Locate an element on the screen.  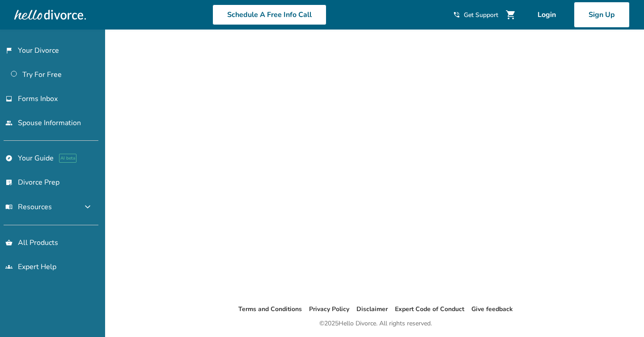
span: Forms Inbox is located at coordinates (38, 99).